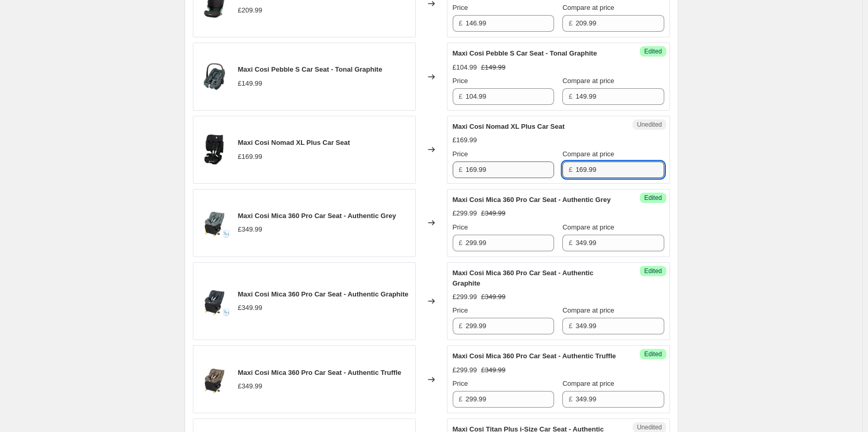 This screenshot has height=432, width=868. What do you see at coordinates (214, 380) in the screenshot?
I see `img: MaxiCosiMica360ProCarSeat-AuthenticTruffle1_80x.jpg` at bounding box center [214, 380].